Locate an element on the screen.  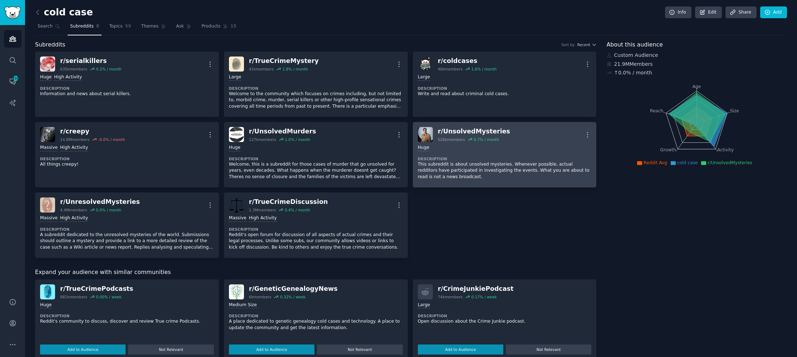
p: Reddit's community to discuss, discover and review True crime Podcasts. is located at coordinates (127, 322).